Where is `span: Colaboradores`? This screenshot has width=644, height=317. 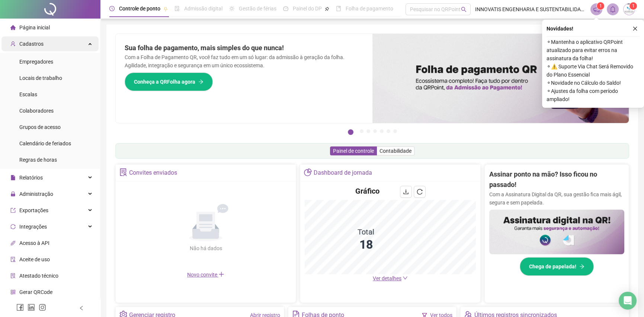
span: Colaboradores is located at coordinates (37, 111).